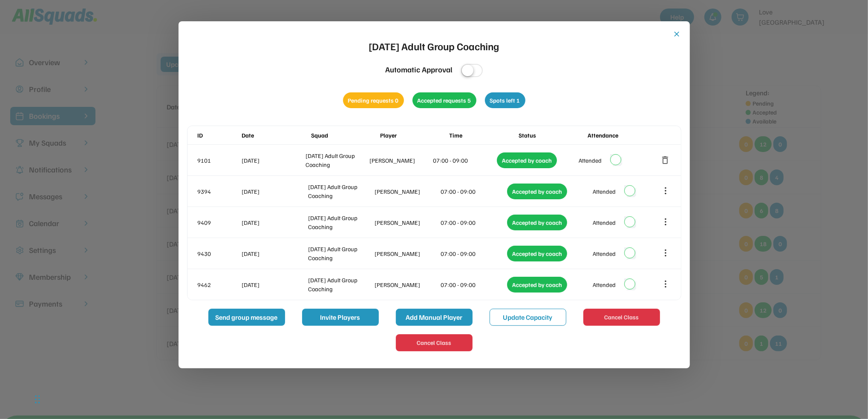 This screenshot has width=868, height=419. What do you see at coordinates (276, 135) in the screenshot?
I see `div: Date` at bounding box center [276, 135].